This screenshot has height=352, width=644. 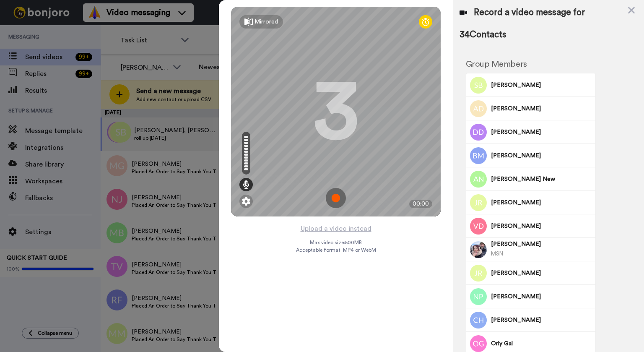 What do you see at coordinates (542, 344) in the screenshot?
I see `span: Orly Gal` at bounding box center [542, 344].